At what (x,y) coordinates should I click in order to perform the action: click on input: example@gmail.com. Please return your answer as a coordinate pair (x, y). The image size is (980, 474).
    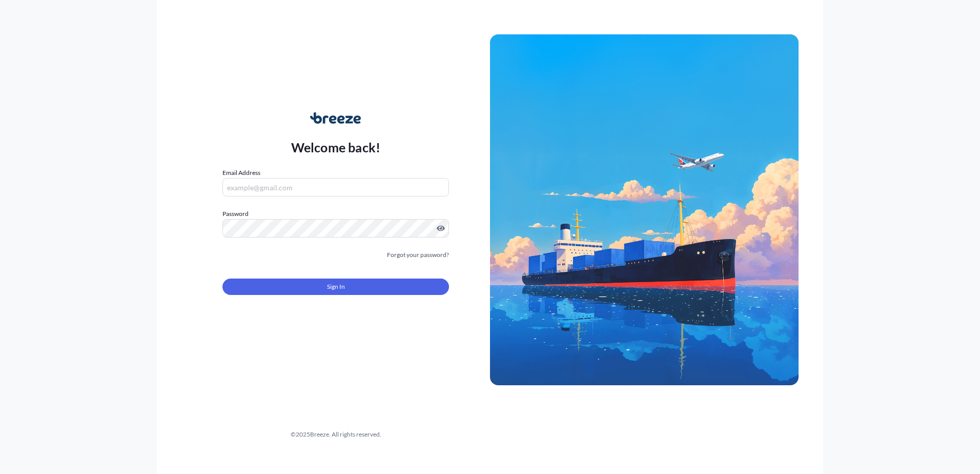
    Looking at the image, I should click on (336, 187).